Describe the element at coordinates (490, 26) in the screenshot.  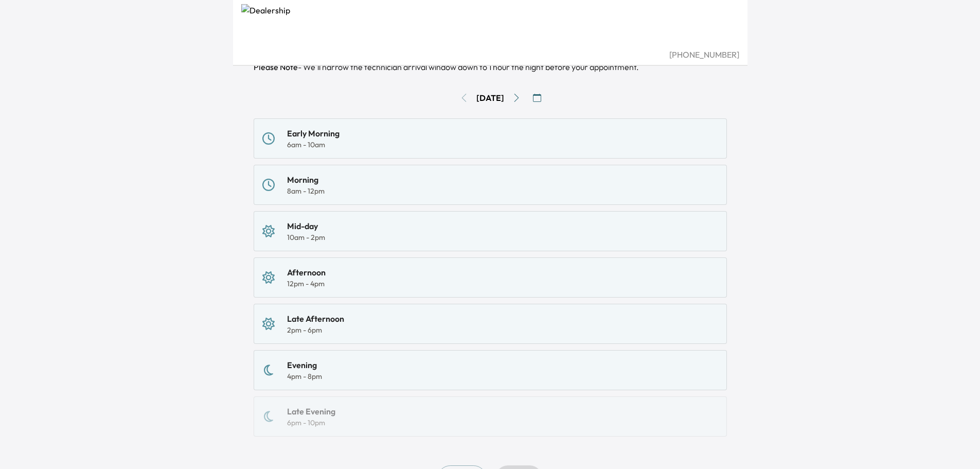
I see `img: Dealership` at that location.